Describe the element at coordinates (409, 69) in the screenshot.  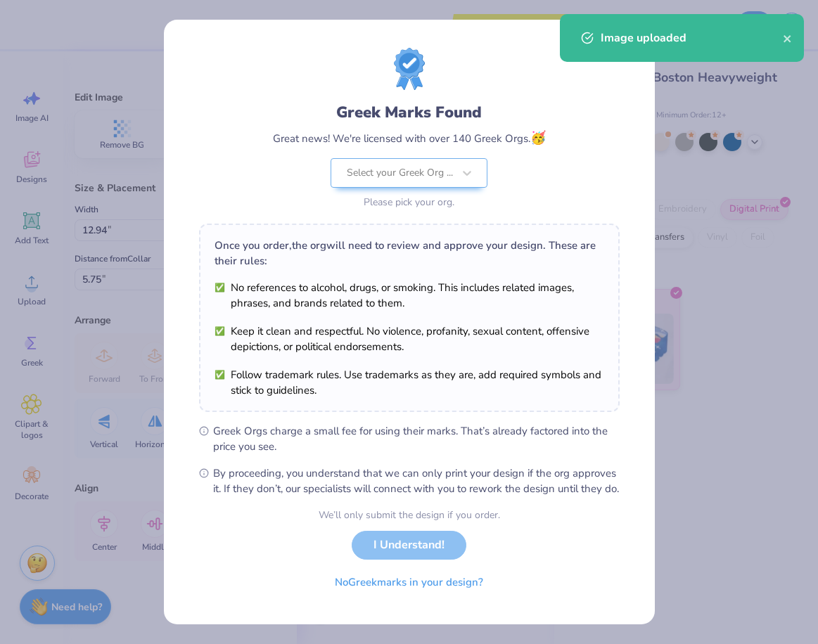
I see `img: License badge` at that location.